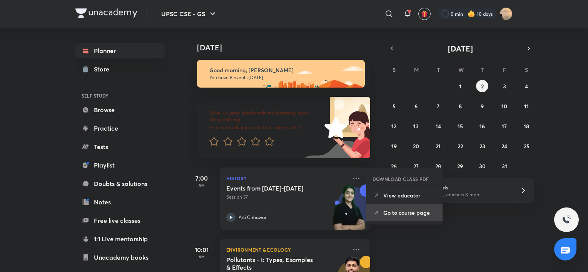 The image size is (588, 272). What do you see at coordinates (416, 166) in the screenshot?
I see `button: October 27, 2025` at bounding box center [416, 166].